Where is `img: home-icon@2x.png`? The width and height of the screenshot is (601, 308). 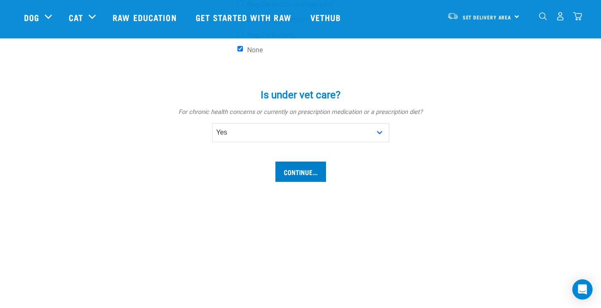 img: home-icon@2x.png is located at coordinates (578, 16).